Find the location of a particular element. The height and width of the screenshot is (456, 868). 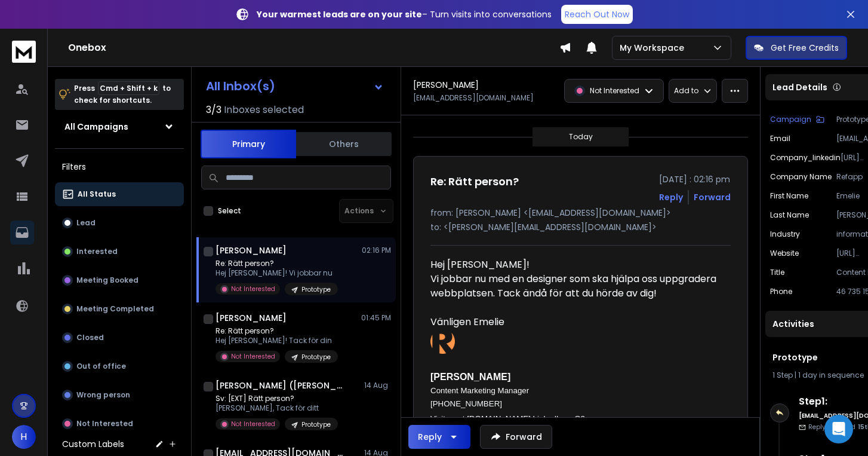

p: Closed is located at coordinates (90, 337).